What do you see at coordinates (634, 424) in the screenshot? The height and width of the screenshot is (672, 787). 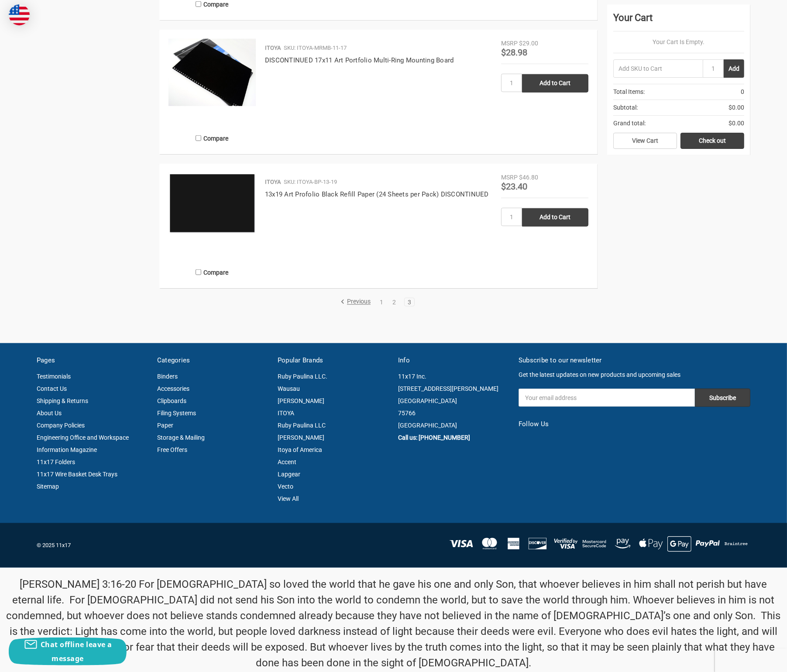 I see `h5: Follow Us` at bounding box center [634, 424].